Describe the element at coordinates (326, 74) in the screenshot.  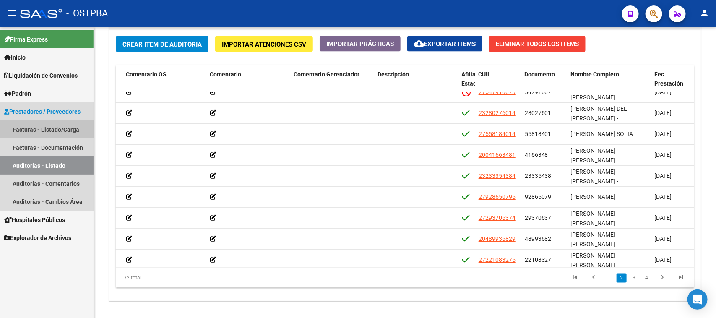
I see `span: Comentario Gerenciador` at that location.